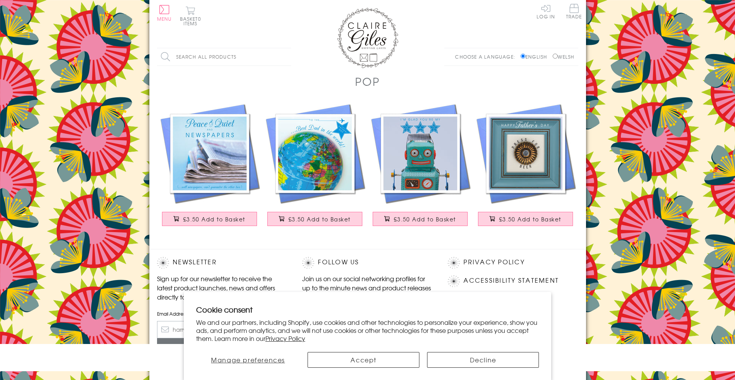 This screenshot has width=735, height=380. I want to click on img: Claire Giles Greetings Cards, so click(368, 38).